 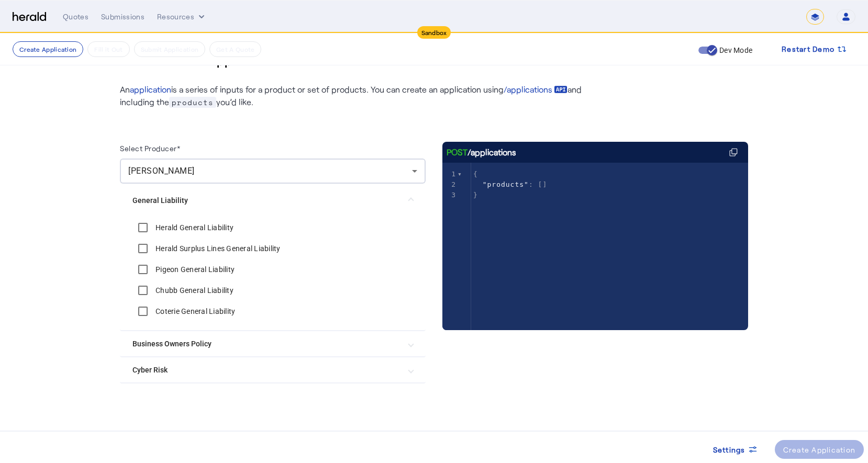 What do you see at coordinates (729, 450) in the screenshot?
I see `span: Settings` at bounding box center [729, 450].